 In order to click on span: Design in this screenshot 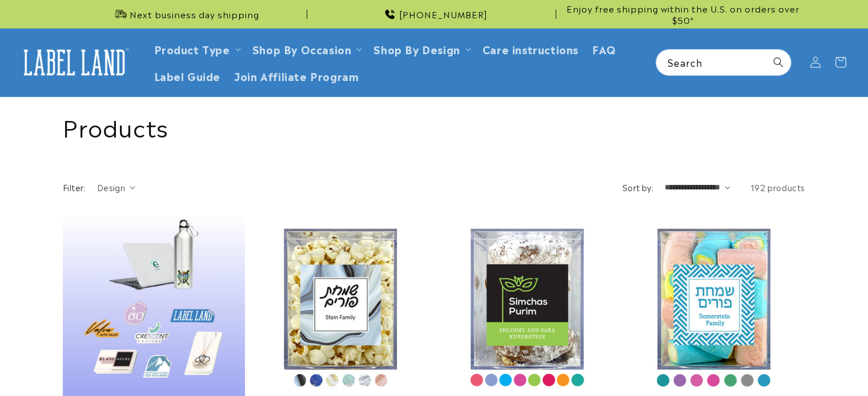, I will do `click(111, 187)`.